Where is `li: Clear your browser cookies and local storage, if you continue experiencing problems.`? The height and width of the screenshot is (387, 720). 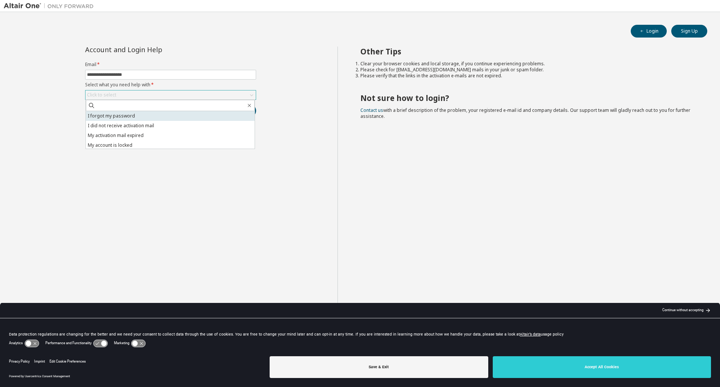 li: Clear your browser cookies and local storage, if you continue experiencing problems. is located at coordinates (527, 64).